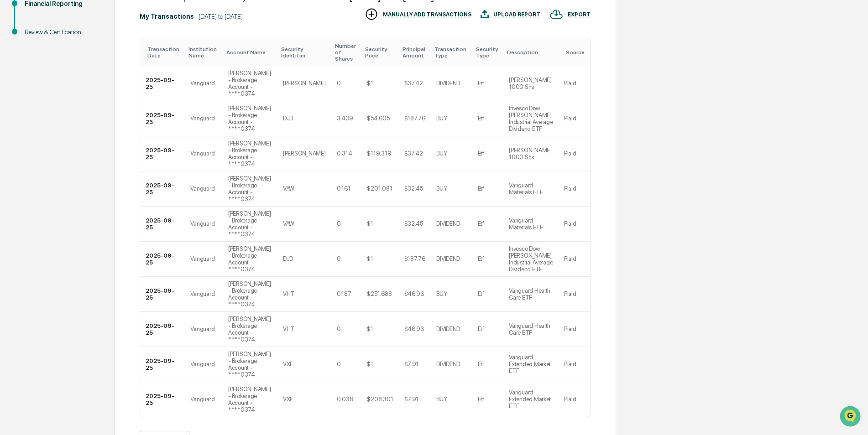 This screenshot has height=435, width=868. I want to click on div: DJD, so click(288, 259).